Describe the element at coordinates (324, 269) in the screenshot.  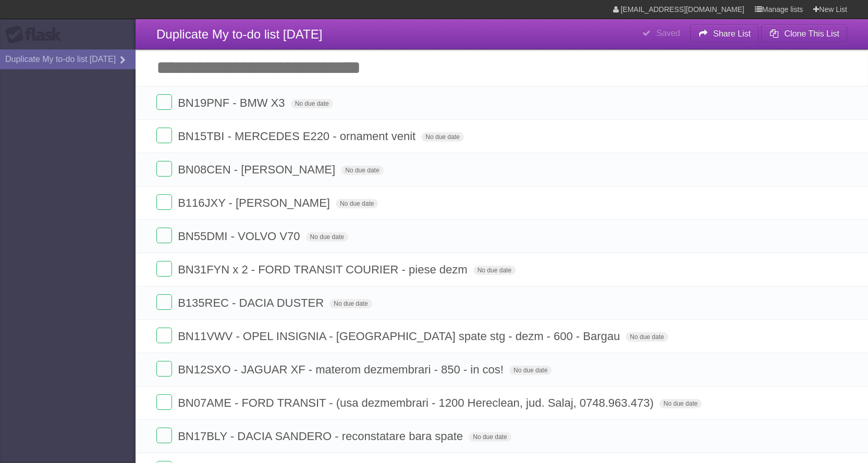
I see `span: BN31FYN x 2 - FORD TRANSIT COURIER - piese dezm` at that location.